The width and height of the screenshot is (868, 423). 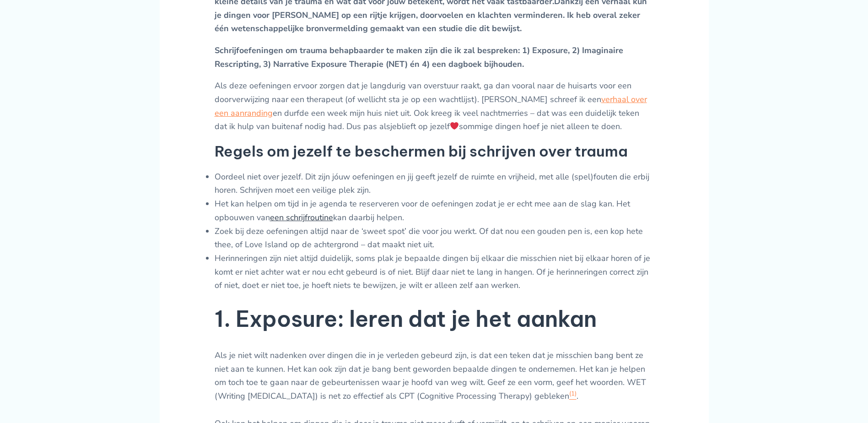 I want to click on li: Zoek bij deze oefeningen altijd naar de ‘sweet spot’ die voor jou werkt. Of dat nou een gouden pe..., so click(x=434, y=238).